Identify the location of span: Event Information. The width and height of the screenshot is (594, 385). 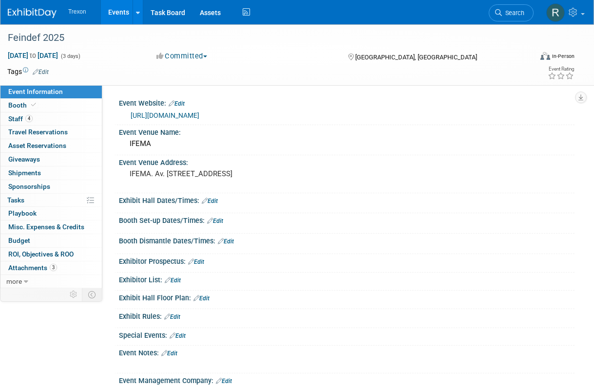
(36, 92).